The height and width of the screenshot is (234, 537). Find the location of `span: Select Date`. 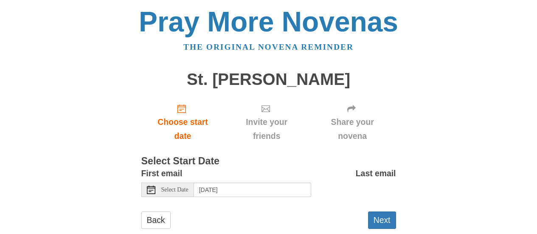

span: Select Date is located at coordinates (175, 190).